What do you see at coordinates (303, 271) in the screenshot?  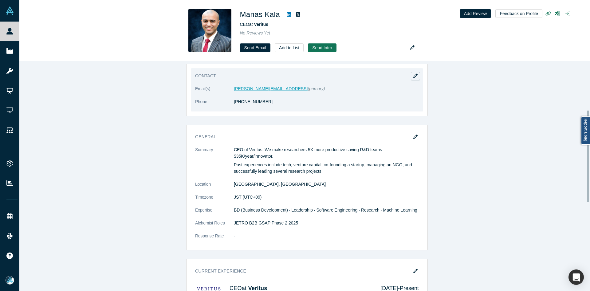 I see `h3: Current Experience` at bounding box center [303, 271].